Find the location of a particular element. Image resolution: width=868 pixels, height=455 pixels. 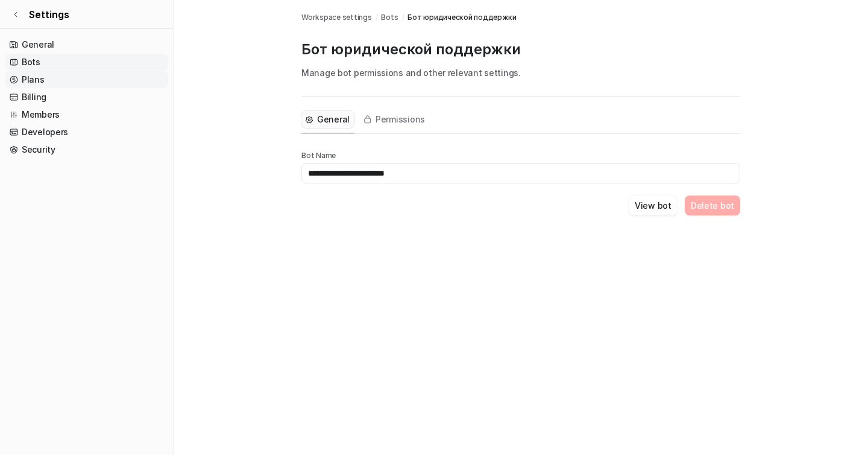

p: Бот юридической поддержки is located at coordinates (521, 49).